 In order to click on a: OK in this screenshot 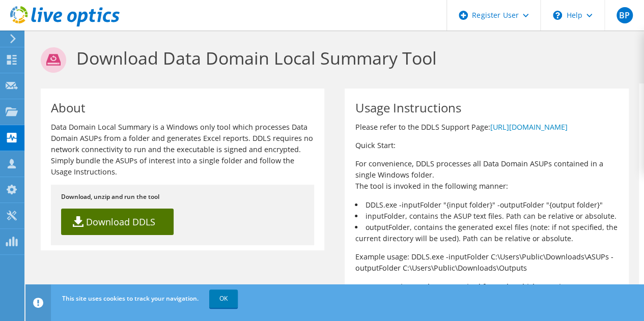, I will do `click(223, 299)`.